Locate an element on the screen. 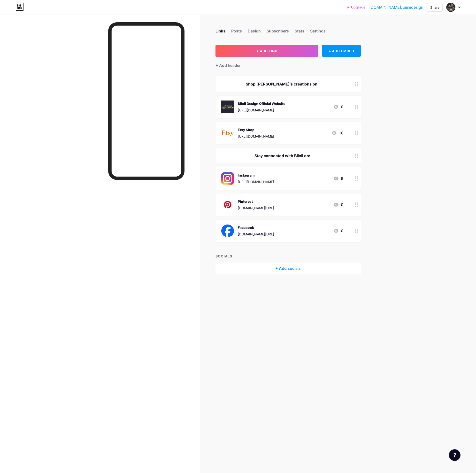 This screenshot has width=476, height=473. div: Pinterest is located at coordinates (256, 201).